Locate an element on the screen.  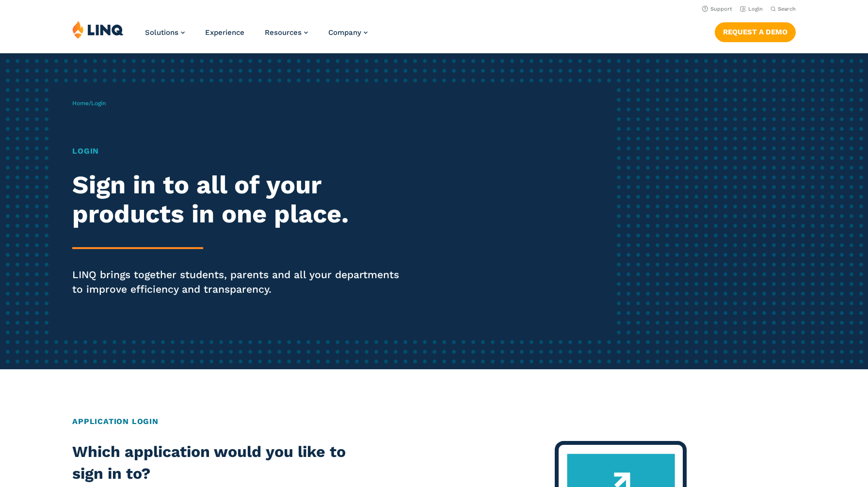
a: Solutions is located at coordinates (165, 32).